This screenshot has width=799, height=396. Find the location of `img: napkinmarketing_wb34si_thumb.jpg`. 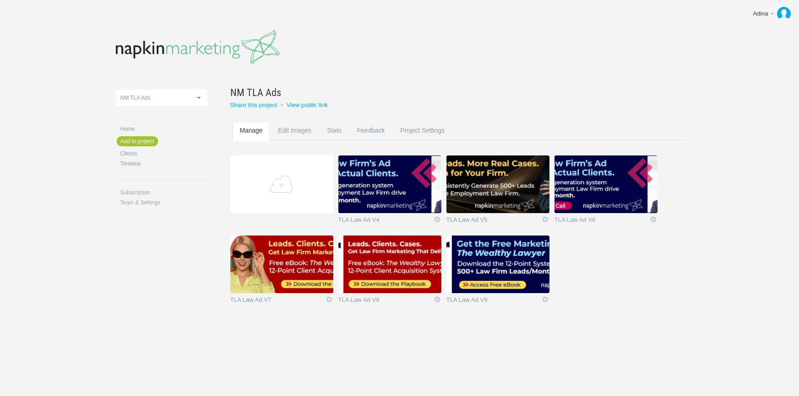

img: napkinmarketing_wb34si_thumb.jpg is located at coordinates (606, 184).